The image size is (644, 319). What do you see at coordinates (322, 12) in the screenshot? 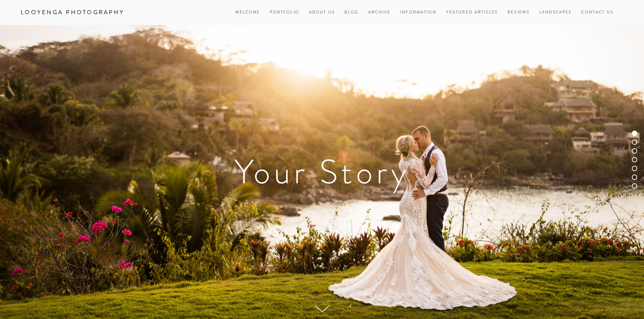
I see `a: About Us` at bounding box center [322, 12].